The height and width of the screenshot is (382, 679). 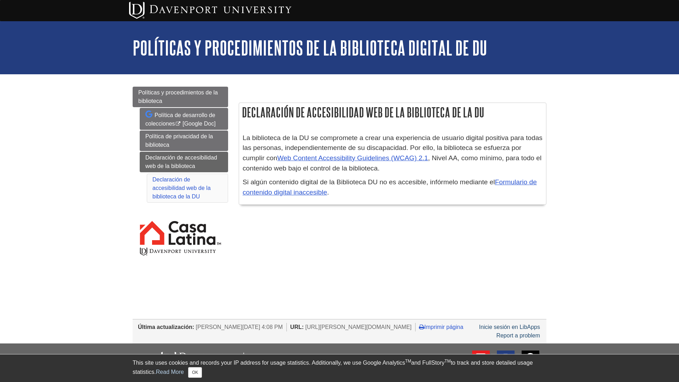 I want to click on div: This site uses cookies and records your IP address for usage statistics. Additionally, we use Goo..., so click(x=339, y=368).